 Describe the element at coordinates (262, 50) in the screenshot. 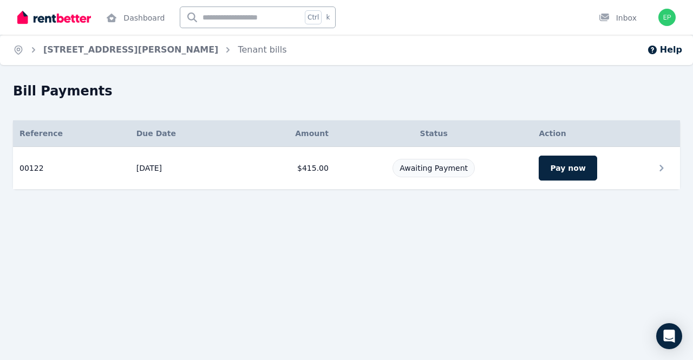

I see `span: Tenant bills` at that location.